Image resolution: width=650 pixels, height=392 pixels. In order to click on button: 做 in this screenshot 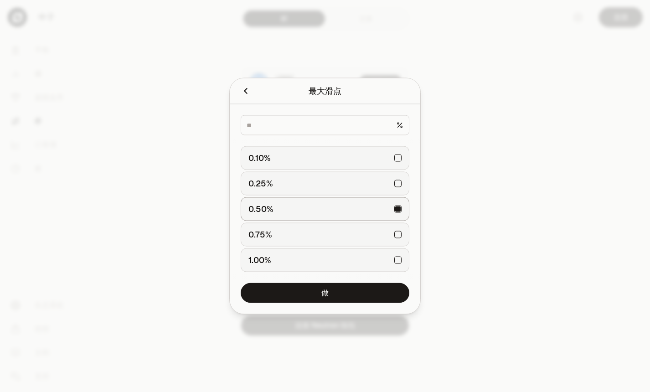, I will do `click(325, 293)`.